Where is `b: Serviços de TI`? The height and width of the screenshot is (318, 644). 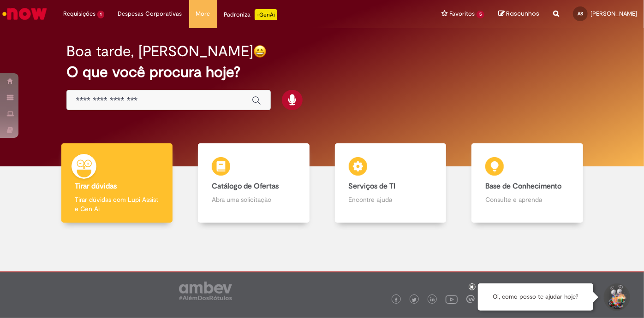
b: Serviços de TI is located at coordinates (372, 186).